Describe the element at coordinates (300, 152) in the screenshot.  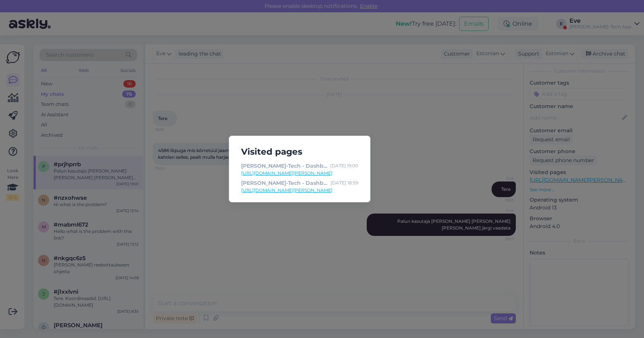
I see `h5: Visited pages` at that location.